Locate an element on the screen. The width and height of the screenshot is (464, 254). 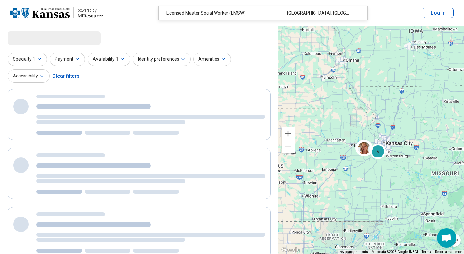
a: Report a map error is located at coordinates (449, 252).